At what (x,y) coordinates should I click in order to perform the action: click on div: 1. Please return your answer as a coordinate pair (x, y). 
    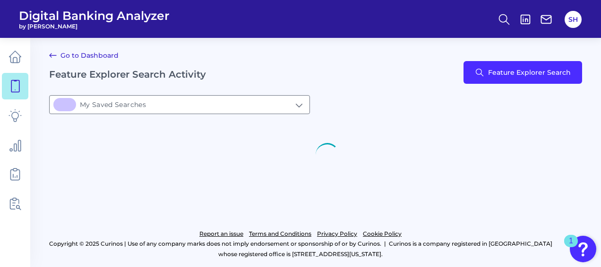
    Looking at the image, I should click on (571, 247).